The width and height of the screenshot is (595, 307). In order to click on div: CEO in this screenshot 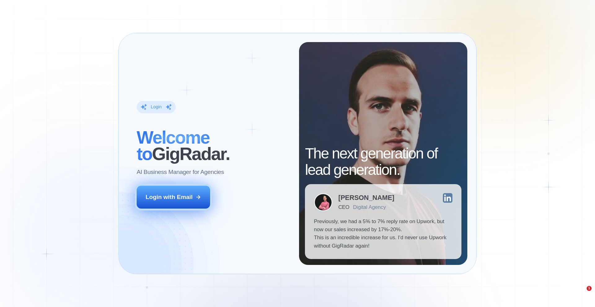, I will do `click(344, 207)`.